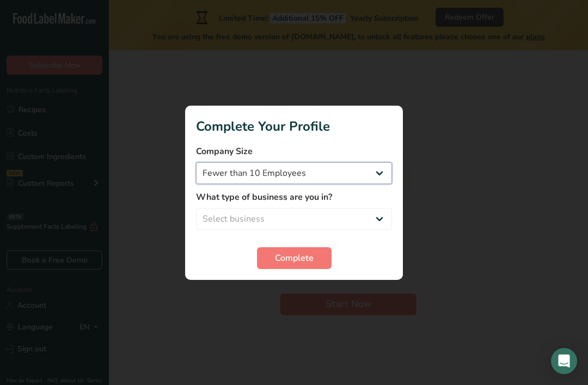  Describe the element at coordinates (294, 151) in the screenshot. I see `label: Company Size` at that location.